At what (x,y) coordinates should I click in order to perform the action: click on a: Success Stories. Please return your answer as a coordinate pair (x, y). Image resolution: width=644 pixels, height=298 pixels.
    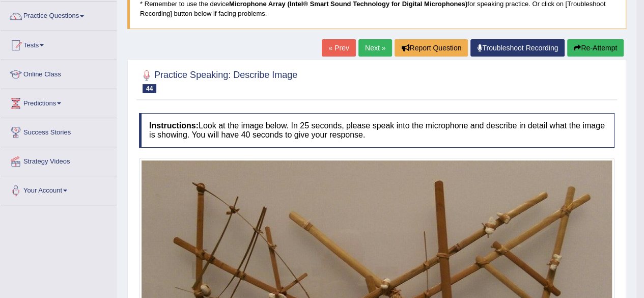
    Looking at the image, I should click on (59, 131).